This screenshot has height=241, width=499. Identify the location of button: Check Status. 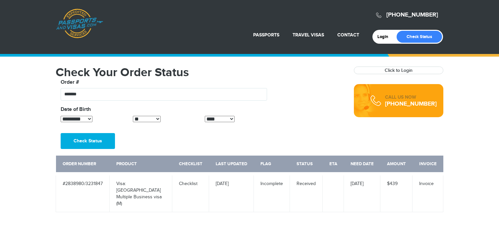
(88, 141).